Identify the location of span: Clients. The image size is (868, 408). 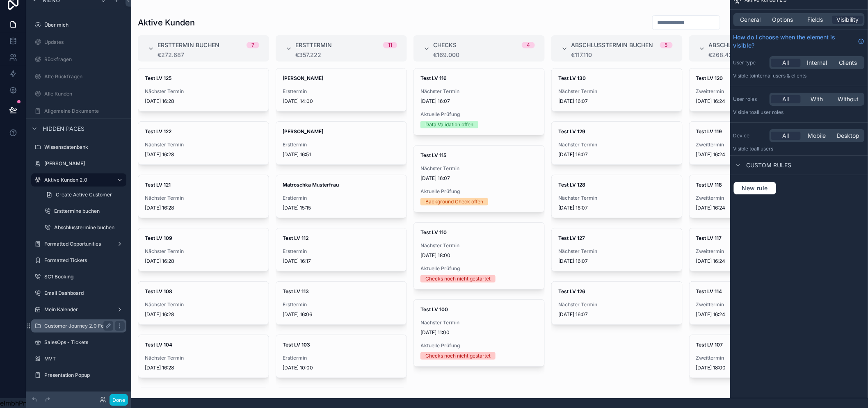
(848, 63).